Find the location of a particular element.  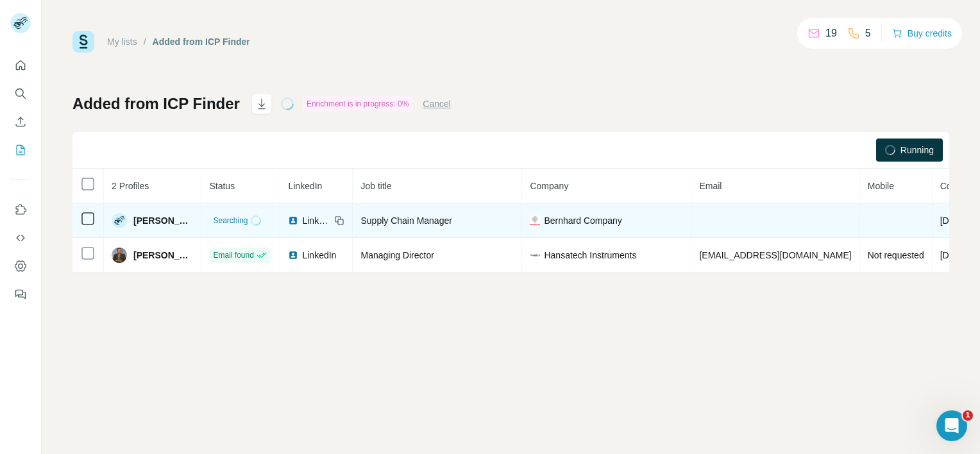

button: Enrich CSV is located at coordinates (21, 122).